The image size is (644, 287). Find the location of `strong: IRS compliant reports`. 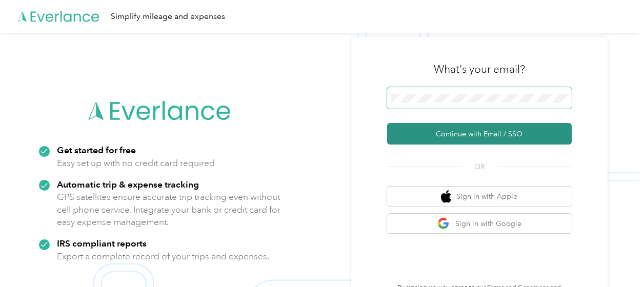

strong: IRS compliant reports is located at coordinates (102, 243).